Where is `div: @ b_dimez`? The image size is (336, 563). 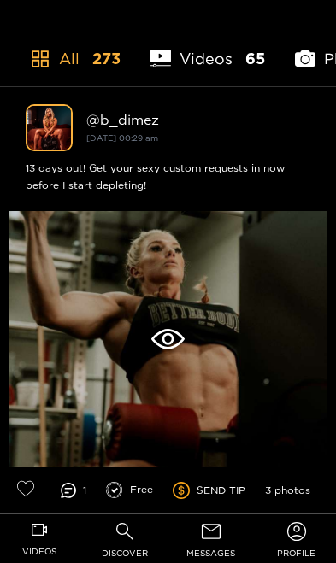
div: @ b_dimez is located at coordinates (198, 120).